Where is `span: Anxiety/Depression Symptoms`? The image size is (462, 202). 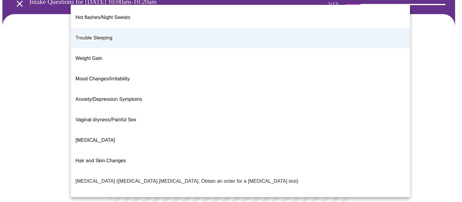 span: Anxiety/Depression Symptoms is located at coordinates (109, 99).